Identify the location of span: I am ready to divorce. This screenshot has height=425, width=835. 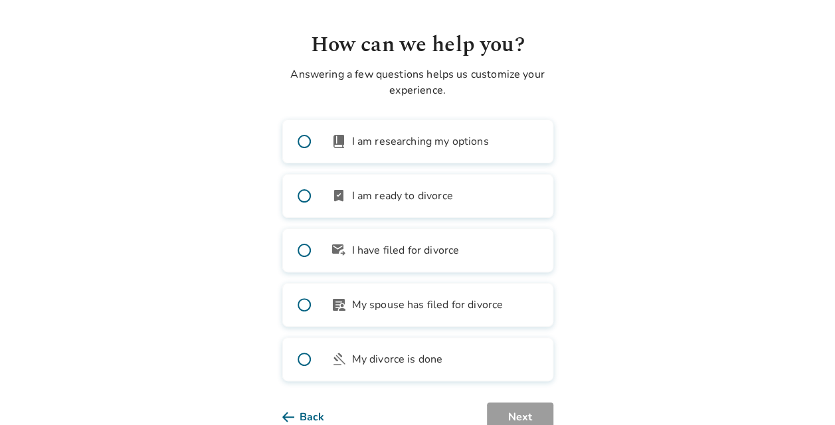
(402, 196).